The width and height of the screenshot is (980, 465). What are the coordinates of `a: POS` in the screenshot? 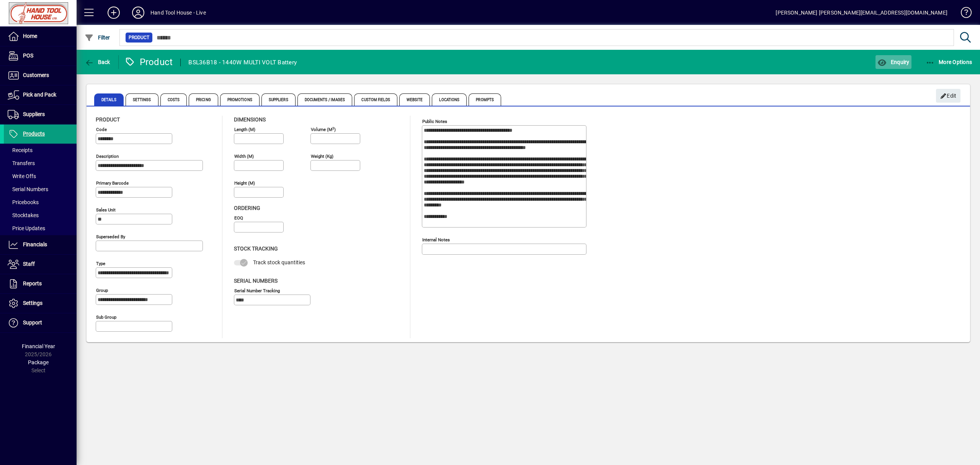 It's located at (40, 56).